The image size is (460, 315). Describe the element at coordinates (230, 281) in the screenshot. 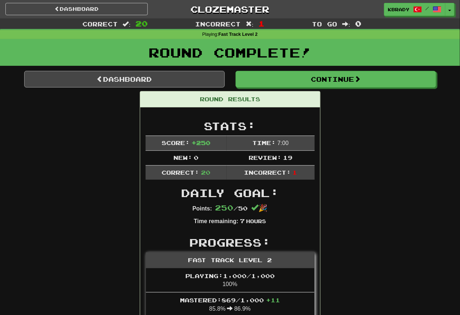

I see `li: 100%` at that location.